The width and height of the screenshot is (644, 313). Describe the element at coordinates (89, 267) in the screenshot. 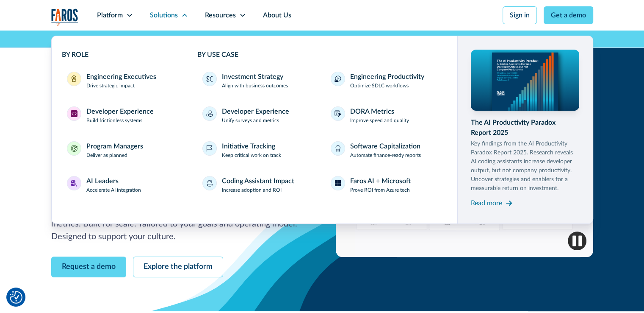

I see `a: Request a demo` at that location.